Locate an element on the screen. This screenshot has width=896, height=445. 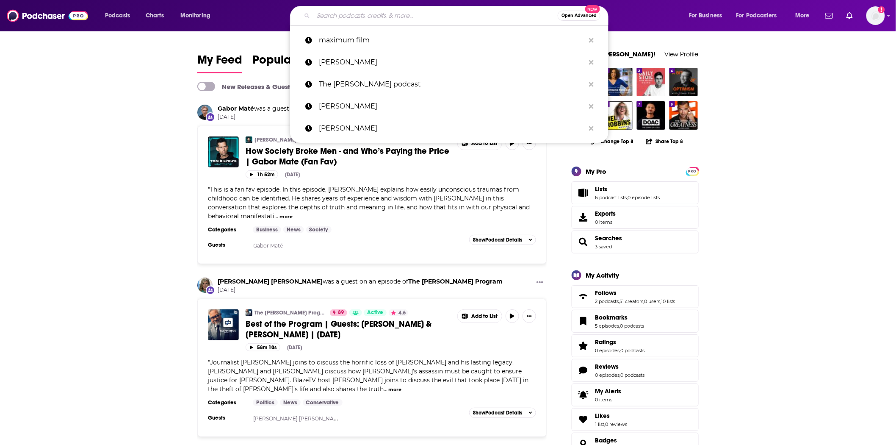
img: The Mel Robbins Podcast is located at coordinates (618, 115).